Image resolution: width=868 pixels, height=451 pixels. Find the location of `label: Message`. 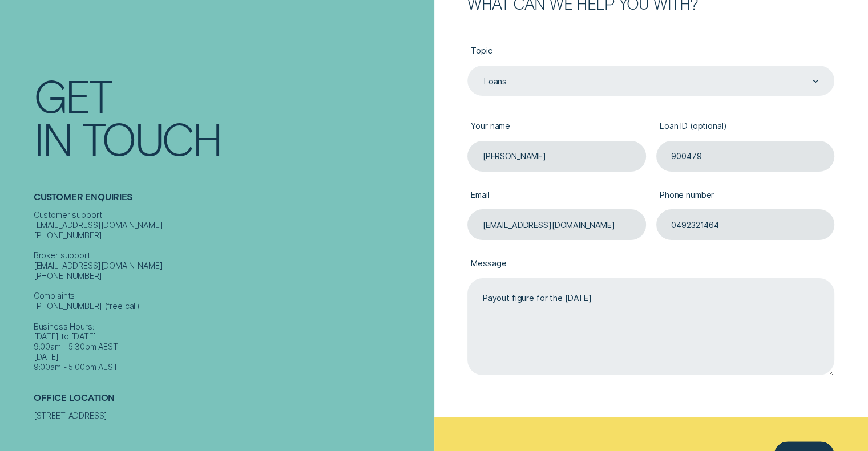

label: Message is located at coordinates (650, 264).